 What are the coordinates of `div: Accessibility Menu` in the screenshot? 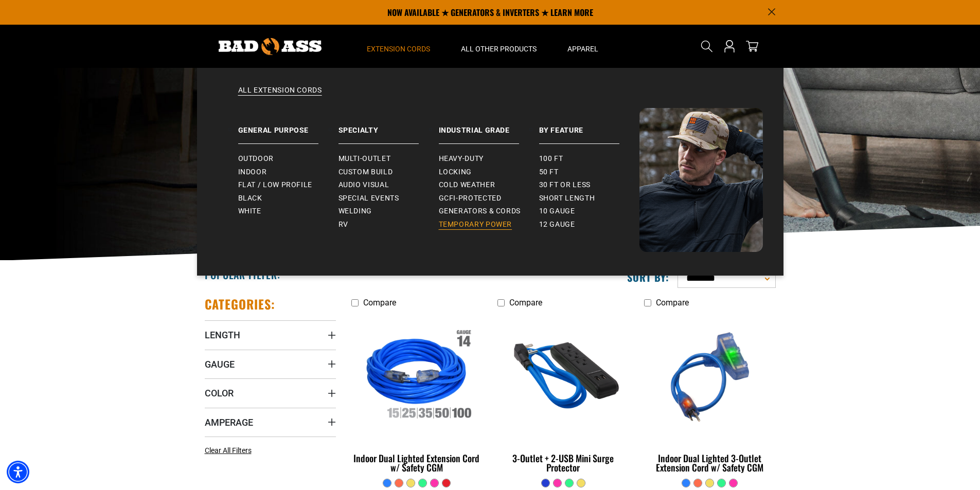 It's located at (18, 472).